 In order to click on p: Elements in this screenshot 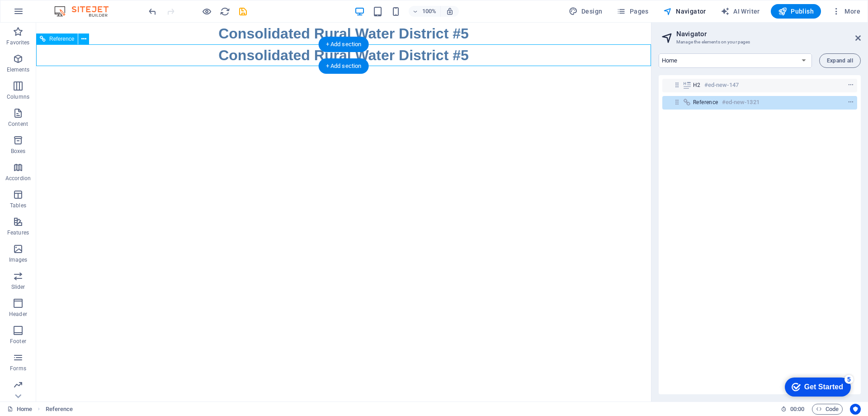, I will do `click(18, 70)`.